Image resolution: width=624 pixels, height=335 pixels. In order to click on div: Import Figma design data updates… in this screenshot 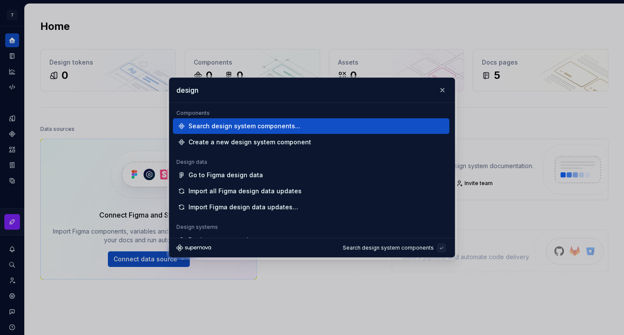, I will do `click(243, 207)`.